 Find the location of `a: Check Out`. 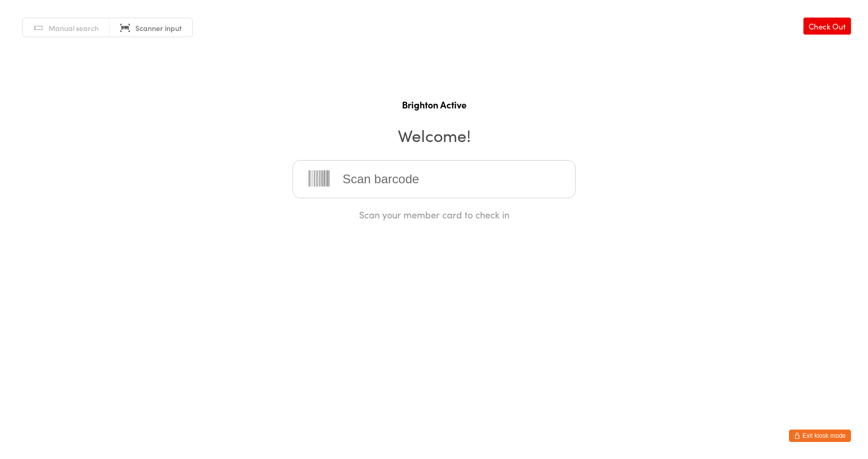

a: Check Out is located at coordinates (827, 26).